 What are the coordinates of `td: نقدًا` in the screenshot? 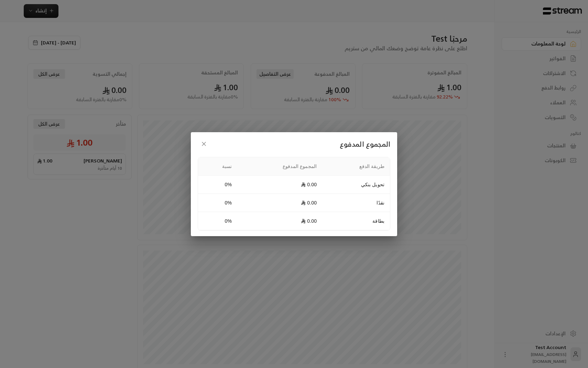 It's located at (356, 202).